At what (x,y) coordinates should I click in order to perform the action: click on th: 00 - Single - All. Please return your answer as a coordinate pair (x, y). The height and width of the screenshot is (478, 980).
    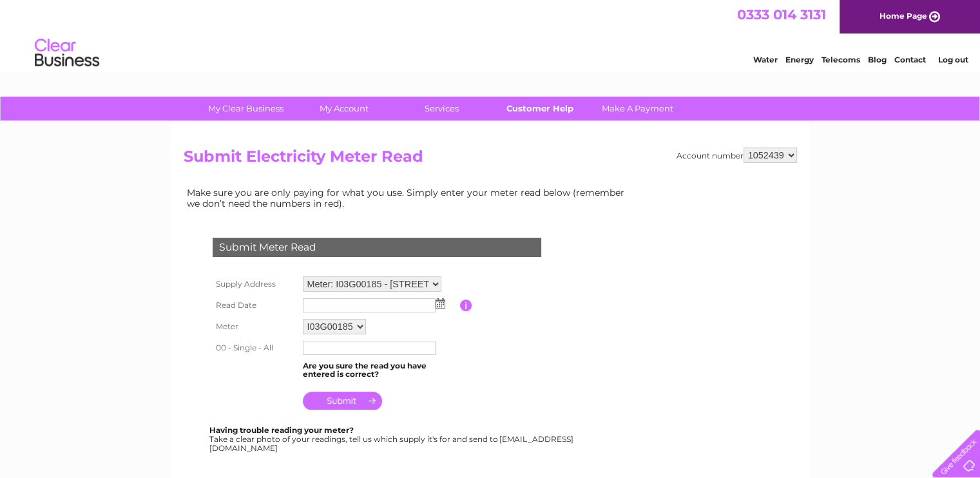
    Looking at the image, I should click on (255, 348).